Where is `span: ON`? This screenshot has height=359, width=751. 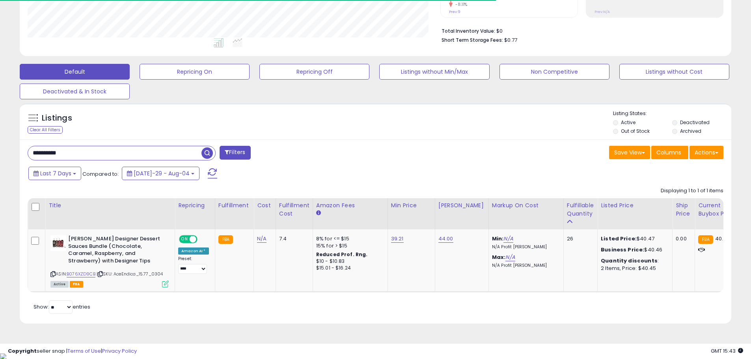 span: ON is located at coordinates (185, 239).